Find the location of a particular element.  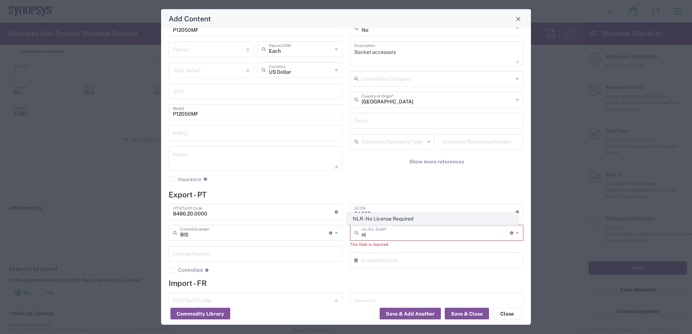

button: Save & Add Another is located at coordinates (410, 314).